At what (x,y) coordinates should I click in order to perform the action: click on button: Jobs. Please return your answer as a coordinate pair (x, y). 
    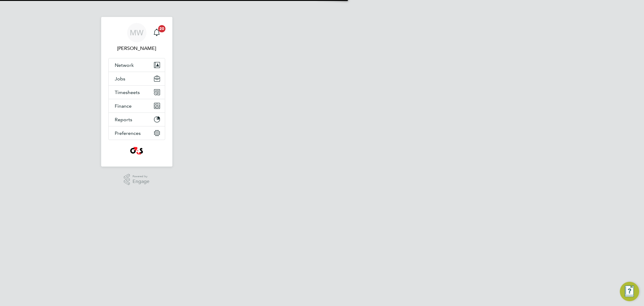
    Looking at the image, I should click on (137, 78).